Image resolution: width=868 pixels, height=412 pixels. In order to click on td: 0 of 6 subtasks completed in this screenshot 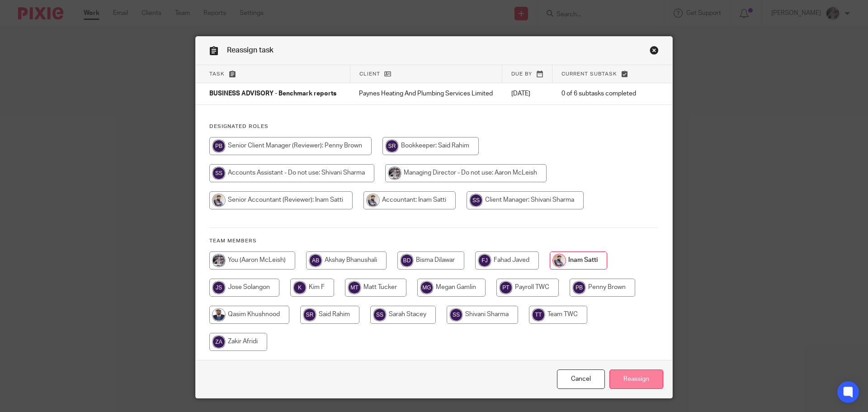, I will do `click(599, 94)`.